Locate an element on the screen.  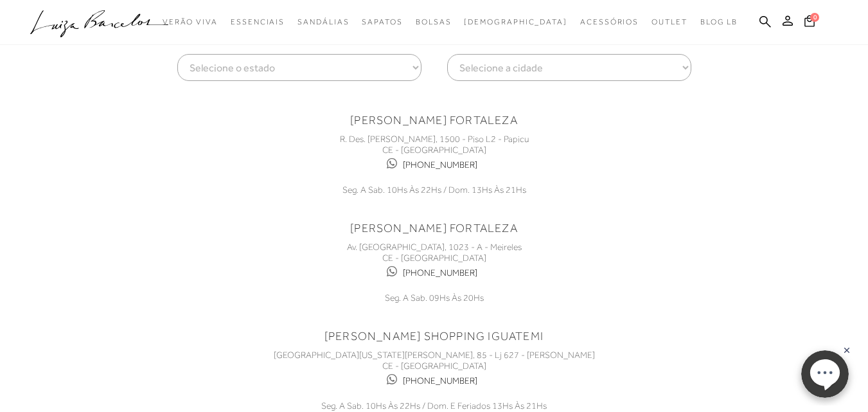
span: Bolsas is located at coordinates (434, 22).